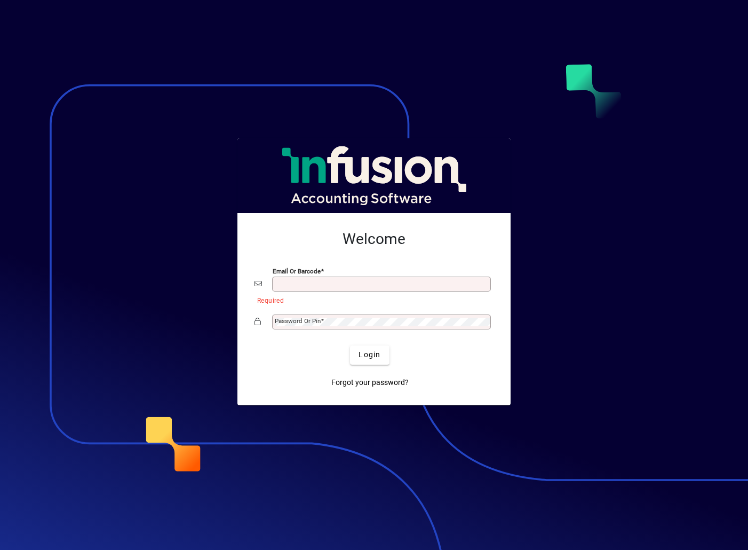 The height and width of the screenshot is (550, 748). What do you see at coordinates (297, 271) in the screenshot?
I see `mat-label: Email or Barcode` at bounding box center [297, 271].